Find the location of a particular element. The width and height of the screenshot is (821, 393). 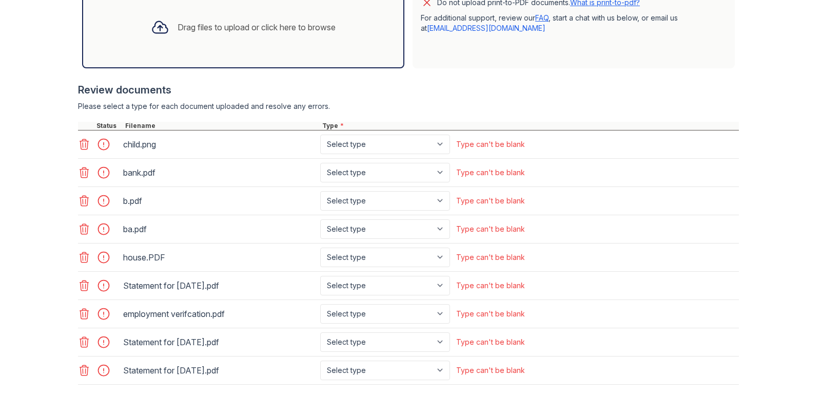

div: bank.pdf is located at coordinates (220, 172).